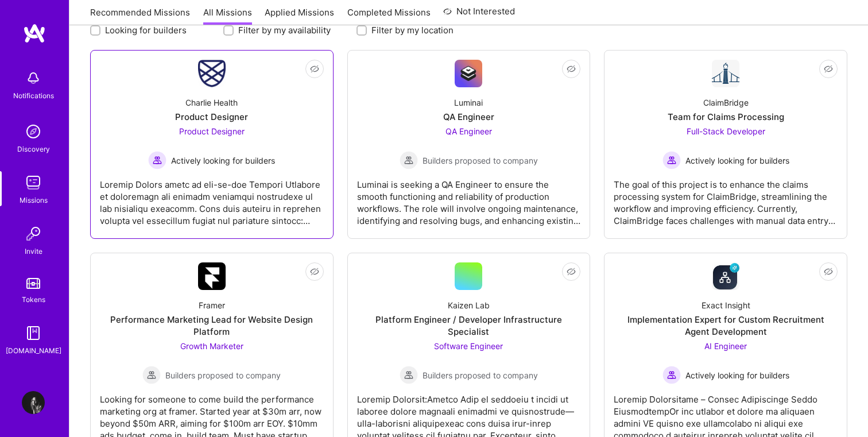 The image size is (868, 437). I want to click on span: AI Engineer, so click(726, 346).